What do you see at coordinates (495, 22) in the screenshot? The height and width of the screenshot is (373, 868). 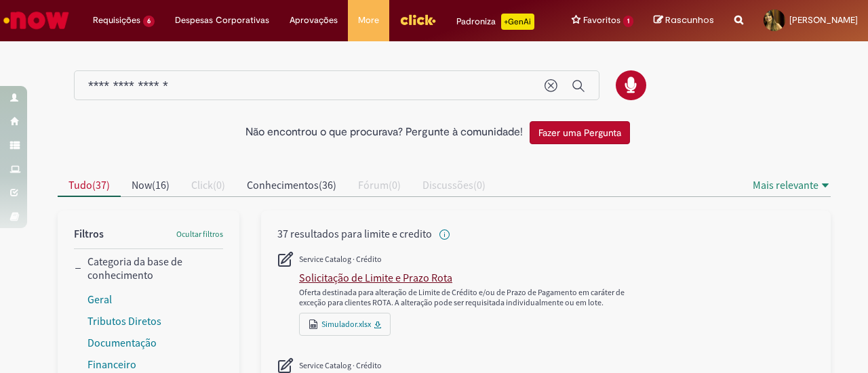 I see `div: Padroniza` at bounding box center [495, 22].